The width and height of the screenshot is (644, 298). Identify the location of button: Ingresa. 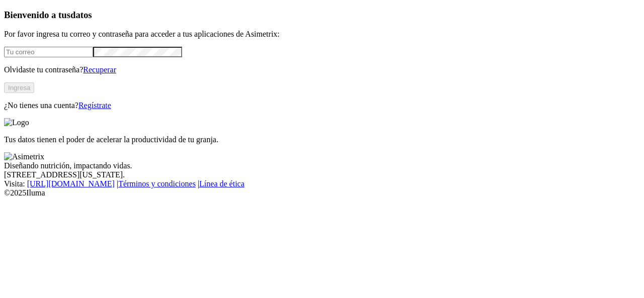
(19, 87).